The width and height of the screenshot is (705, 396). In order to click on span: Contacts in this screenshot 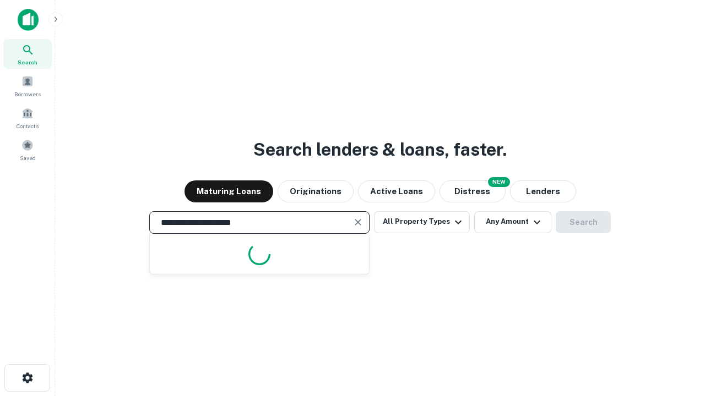, I will do `click(28, 126)`.